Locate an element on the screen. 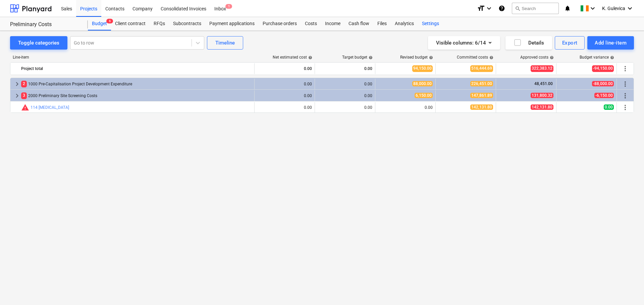  button: Export is located at coordinates (570, 43).